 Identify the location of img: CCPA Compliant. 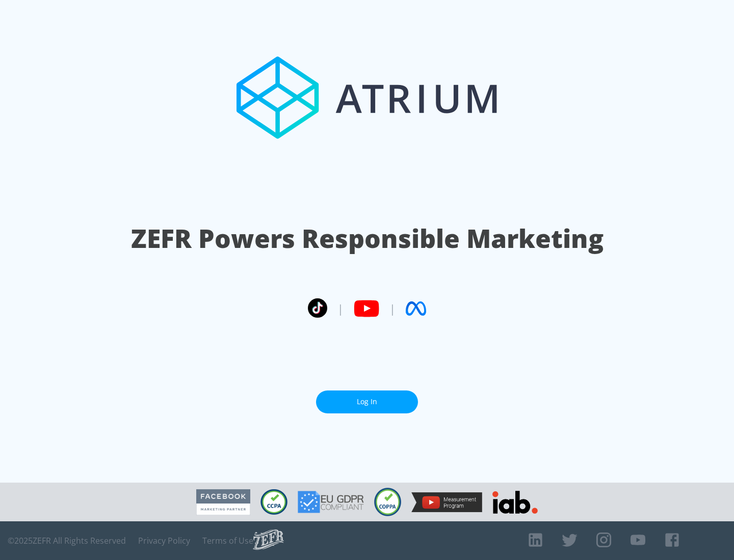
(274, 502).